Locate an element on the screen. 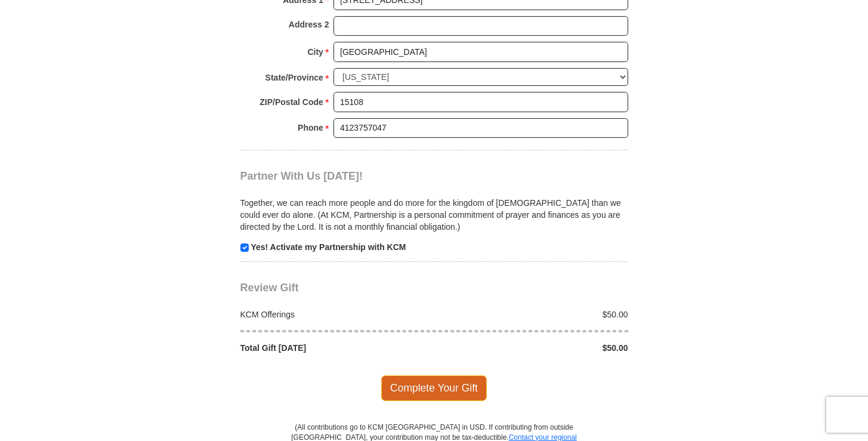 This screenshot has height=441, width=868. strong: ZIP/Postal Code is located at coordinates (291, 102).